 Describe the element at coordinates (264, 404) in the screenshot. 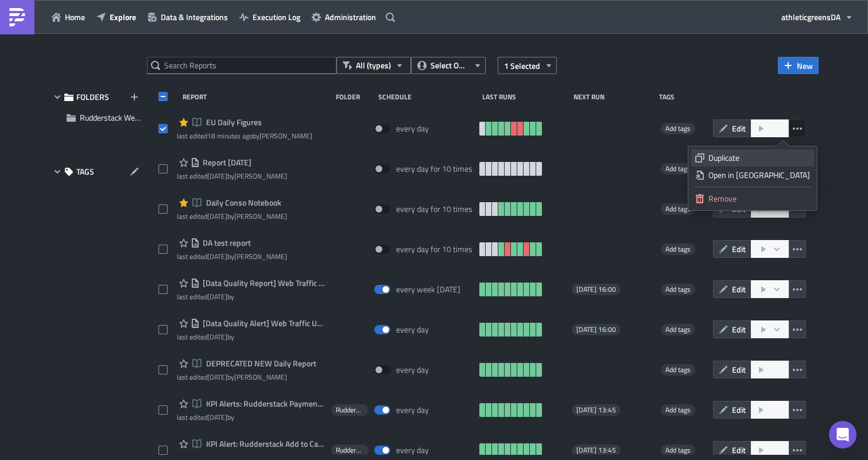

I see `span: KPI Alerts: Rudderstack Payment Completed Events` at that location.